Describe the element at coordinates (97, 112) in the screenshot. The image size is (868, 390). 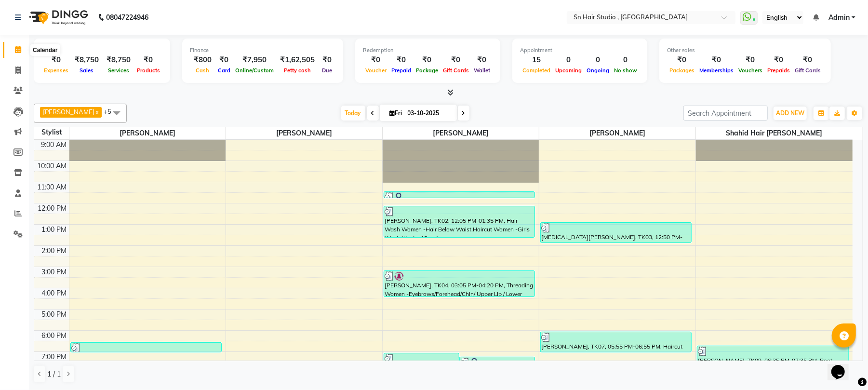
I see `a: x` at that location.